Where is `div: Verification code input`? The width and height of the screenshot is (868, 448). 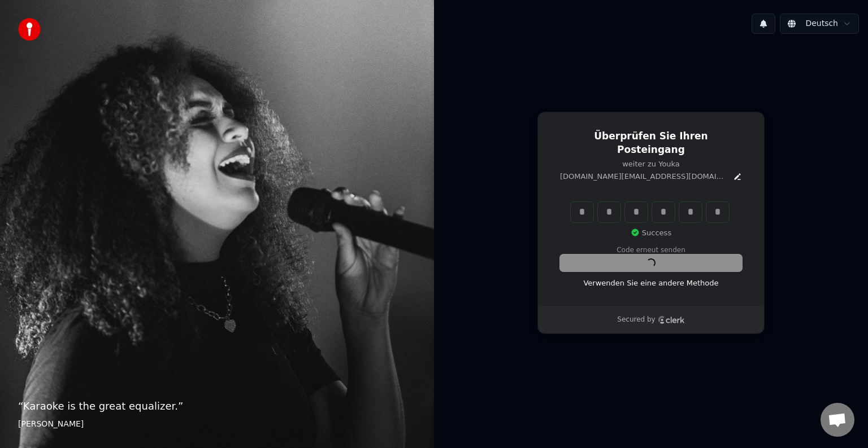
div: Verification code input is located at coordinates (650, 212).